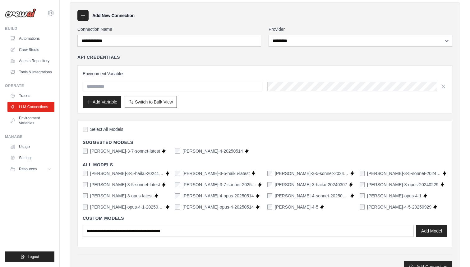  Describe the element at coordinates (178, 151) in the screenshot. I see `input: claude-sonnet-4-20250514` at that location.